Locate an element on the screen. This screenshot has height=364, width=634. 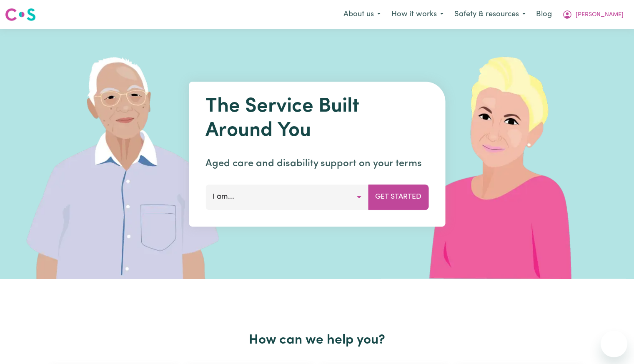
a: Blog is located at coordinates (544, 14).